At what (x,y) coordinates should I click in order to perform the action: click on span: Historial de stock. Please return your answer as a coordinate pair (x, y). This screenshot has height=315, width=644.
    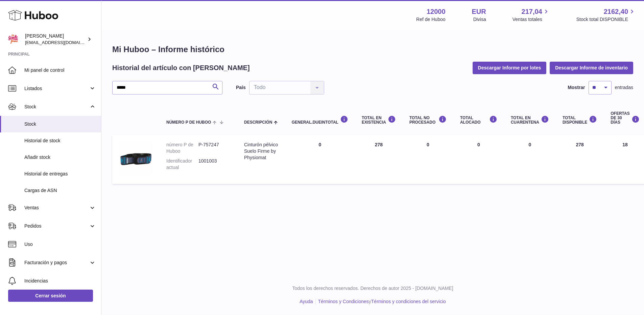
    Looking at the image, I should click on (61, 140).